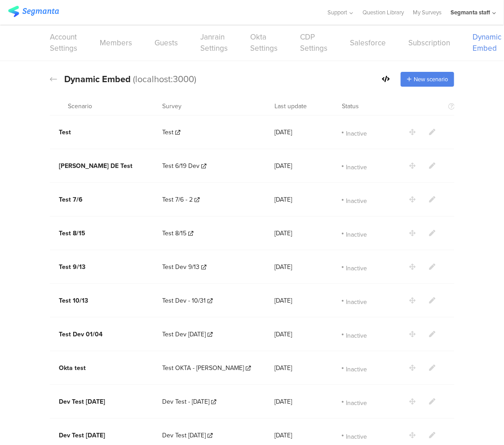 The height and width of the screenshot is (445, 504). I want to click on span: Test Dev - 10/31, so click(183, 300).